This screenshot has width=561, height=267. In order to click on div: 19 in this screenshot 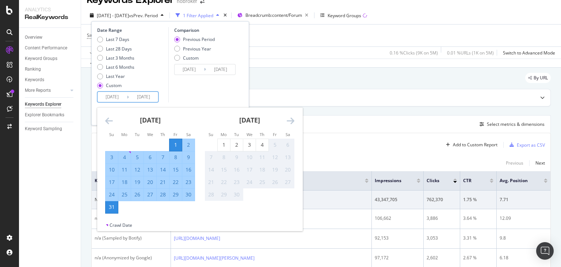, I will do `click(137, 182)`.